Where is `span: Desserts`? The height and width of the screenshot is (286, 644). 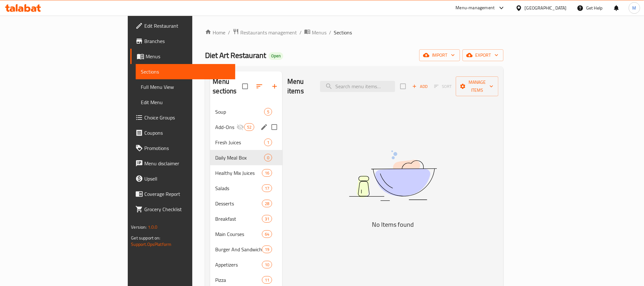 span: Desserts is located at coordinates (239, 204).